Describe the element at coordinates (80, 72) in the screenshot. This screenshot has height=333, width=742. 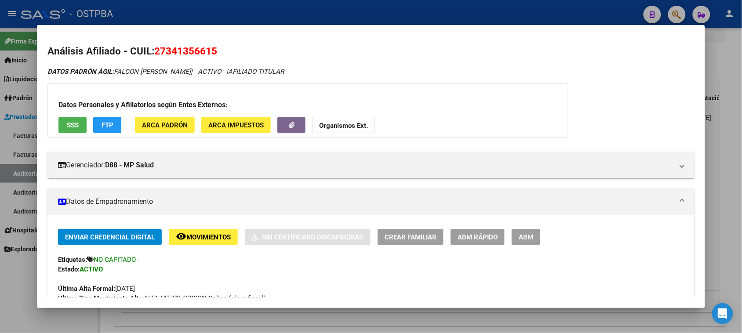
I see `strong: DATOS PADRÓN ÁGIL:` at that location.